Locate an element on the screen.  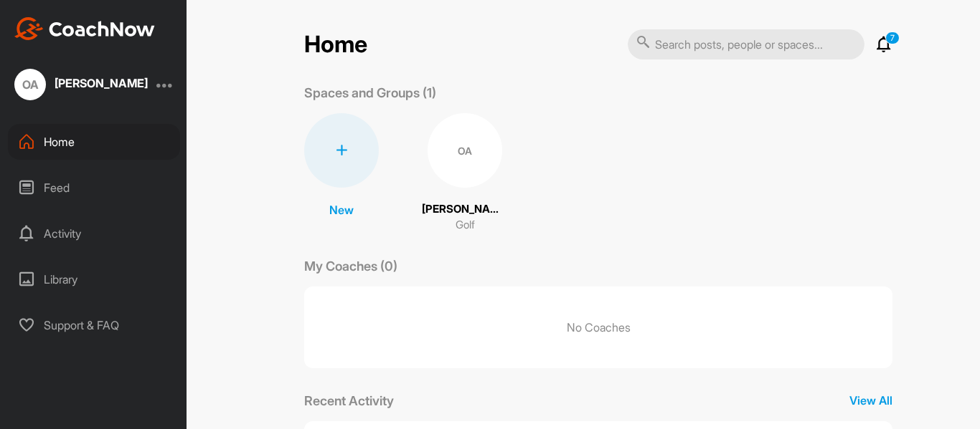
div: Home is located at coordinates (94, 142).